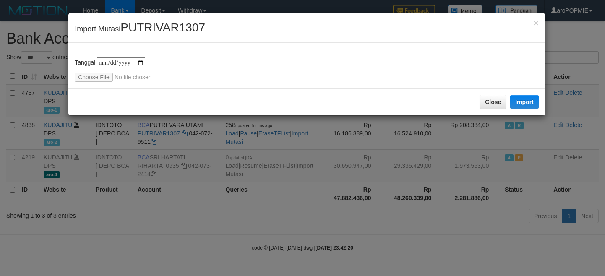  I want to click on button: Import, so click(525, 102).